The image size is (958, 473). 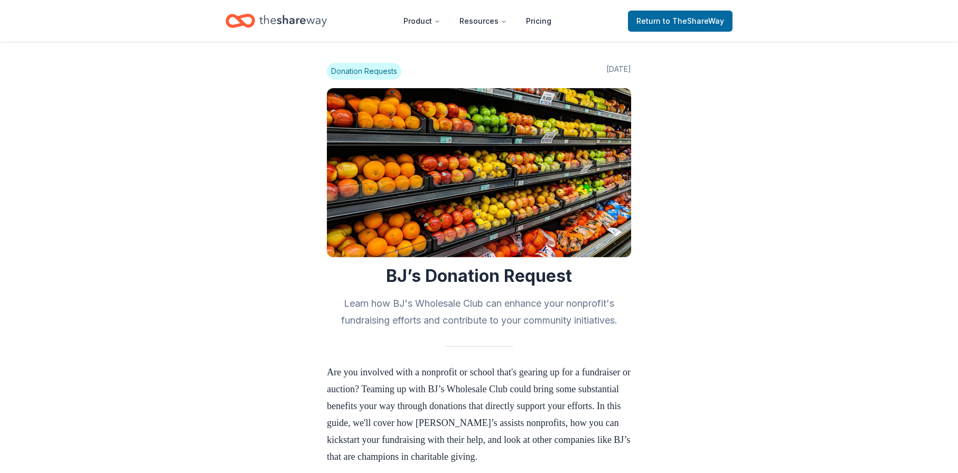 What do you see at coordinates (680, 21) in the screenshot?
I see `a: Returnto TheShareWay` at bounding box center [680, 21].